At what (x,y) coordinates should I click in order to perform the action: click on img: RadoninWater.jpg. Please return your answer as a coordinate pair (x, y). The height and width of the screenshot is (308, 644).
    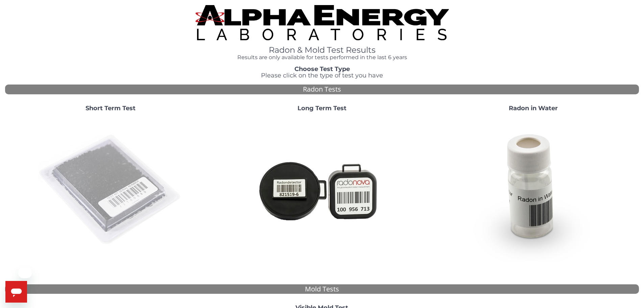
    Looking at the image, I should click on (534, 190).